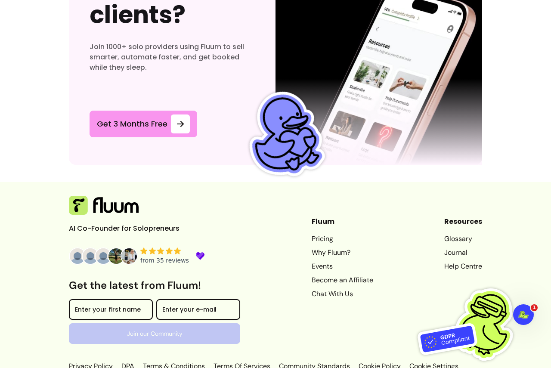 This screenshot has width=551, height=368. What do you see at coordinates (132, 124) in the screenshot?
I see `span: Get 3 Months Free` at bounding box center [132, 124].